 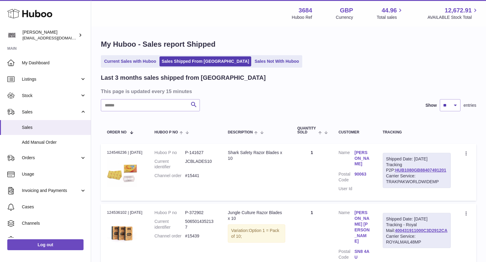 What do you see at coordinates (240, 132) in the screenshot?
I see `span: Description` at bounding box center [240, 132].